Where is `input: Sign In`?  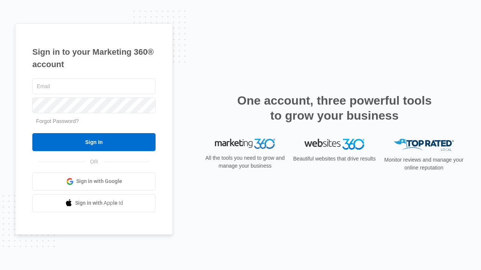
input: Sign In is located at coordinates (94, 142).